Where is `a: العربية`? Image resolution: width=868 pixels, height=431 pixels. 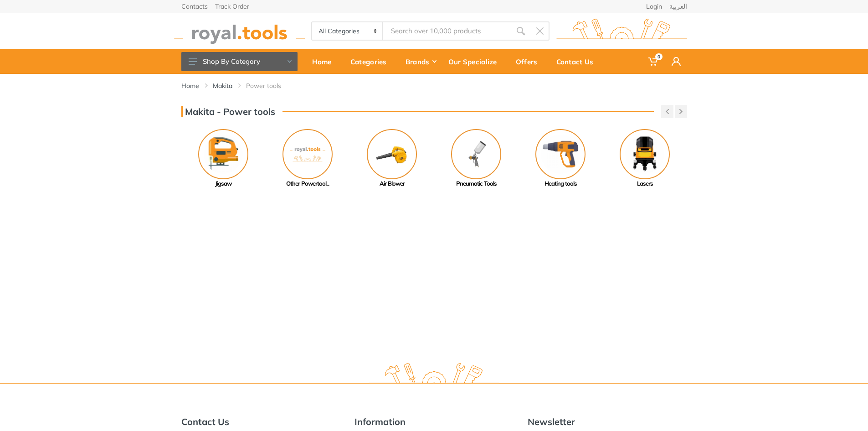 a: العربية is located at coordinates (678, 6).